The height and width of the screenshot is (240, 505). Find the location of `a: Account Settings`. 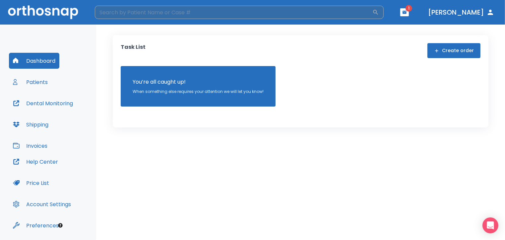

a: Account Settings is located at coordinates (42, 204).